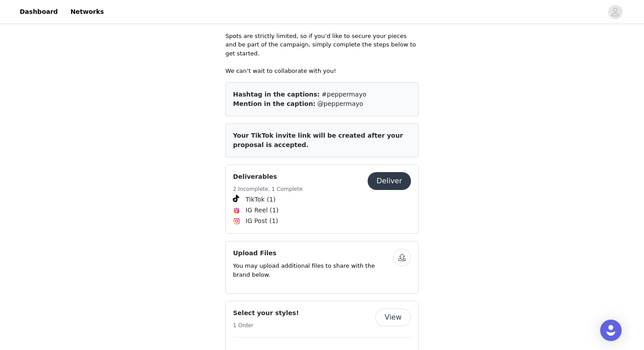  Describe the element at coordinates (276, 95) in the screenshot. I see `span: Hashtag in the captions:` at that location.